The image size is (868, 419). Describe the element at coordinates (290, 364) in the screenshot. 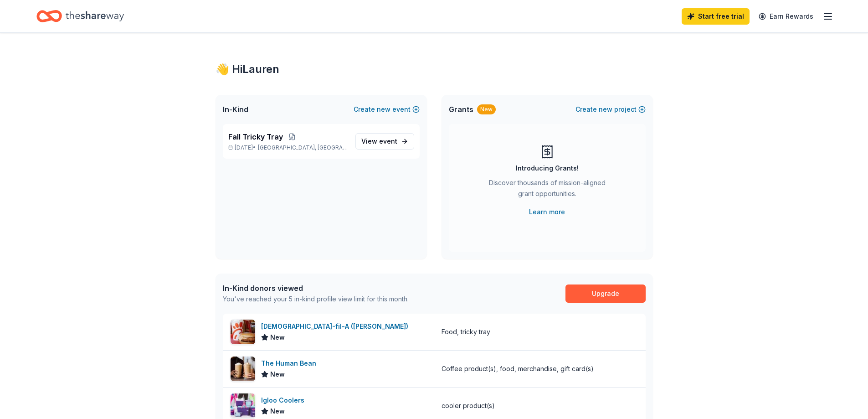

I see `div: The Human Bean` at that location.